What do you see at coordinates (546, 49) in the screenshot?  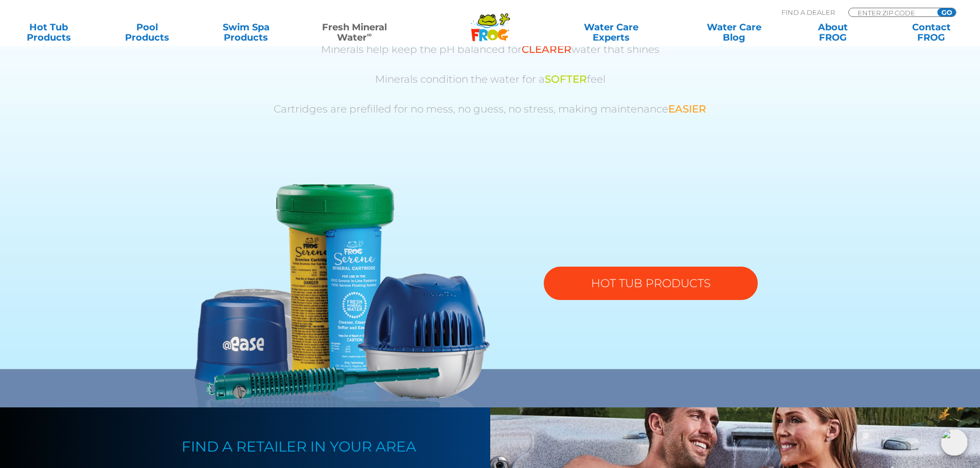 I see `span: CLEARER` at bounding box center [546, 49].